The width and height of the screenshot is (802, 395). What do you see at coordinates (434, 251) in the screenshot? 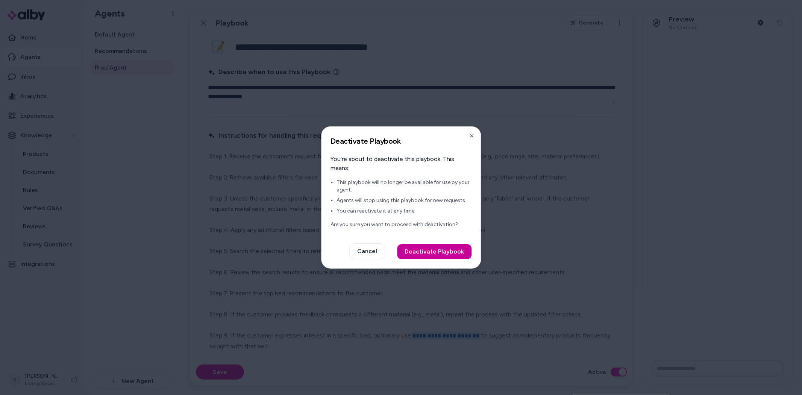
I see `button: Deactivate Playbook` at bounding box center [434, 251].